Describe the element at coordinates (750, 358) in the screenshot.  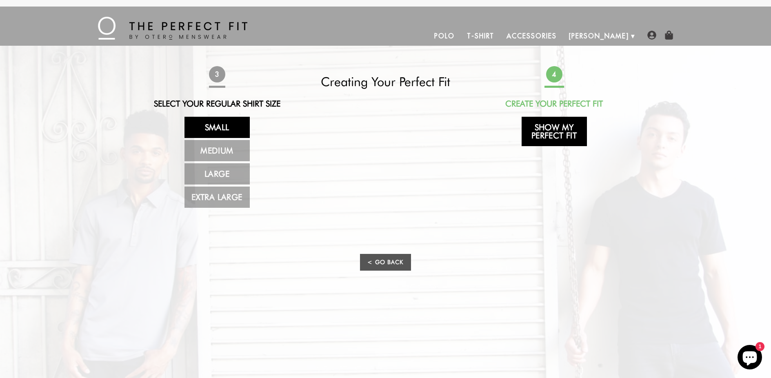
I see `inbox-online-store-chat: Shopify online store chat` at that location.